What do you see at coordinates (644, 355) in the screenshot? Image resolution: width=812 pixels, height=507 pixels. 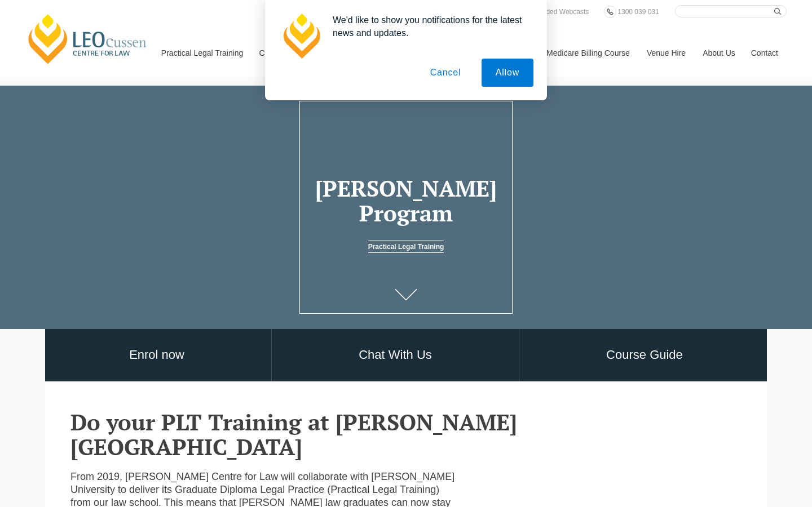 I see `a: Course Guide` at bounding box center [644, 355].